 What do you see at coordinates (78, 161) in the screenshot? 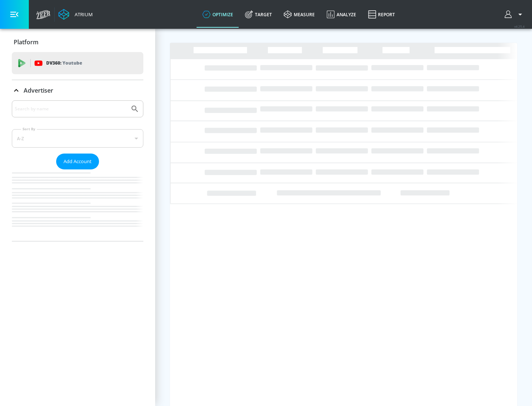
I see `button: Add Account` at bounding box center [78, 161].